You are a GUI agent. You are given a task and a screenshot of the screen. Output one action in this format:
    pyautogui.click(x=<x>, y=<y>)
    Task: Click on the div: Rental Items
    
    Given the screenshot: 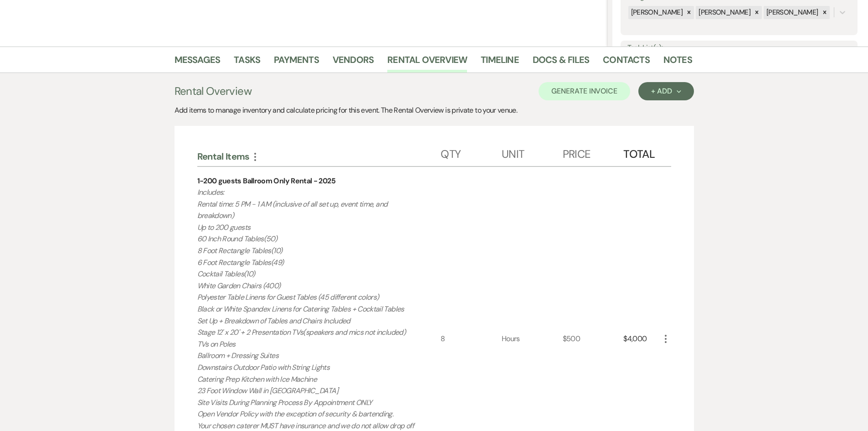 What is the action you would take?
    pyautogui.click(x=319, y=156)
    